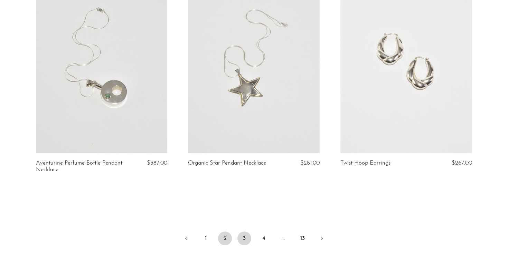  What do you see at coordinates (322, 239) in the screenshot?
I see `a: Next` at bounding box center [322, 239].